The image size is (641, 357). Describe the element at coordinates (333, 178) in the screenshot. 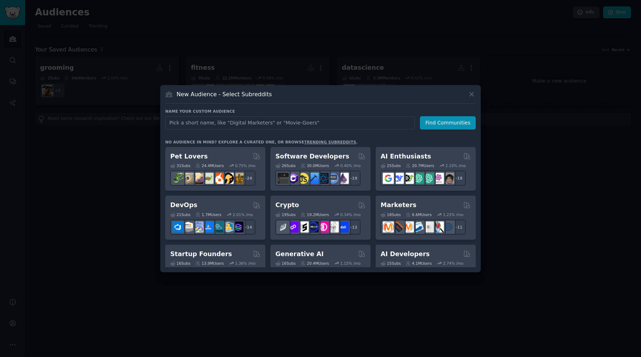

I see `img: AskComputerScience` at that location.